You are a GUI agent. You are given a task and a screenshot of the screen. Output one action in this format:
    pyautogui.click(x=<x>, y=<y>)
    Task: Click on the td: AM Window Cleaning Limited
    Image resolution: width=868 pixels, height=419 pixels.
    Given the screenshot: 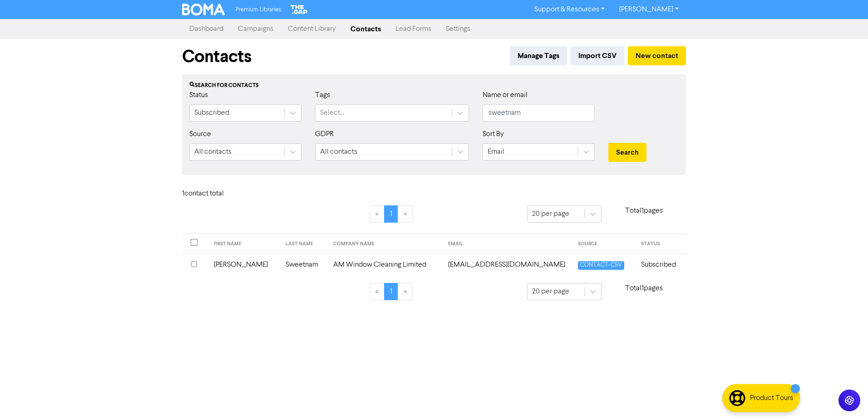 What is the action you would take?
    pyautogui.click(x=385, y=265)
    